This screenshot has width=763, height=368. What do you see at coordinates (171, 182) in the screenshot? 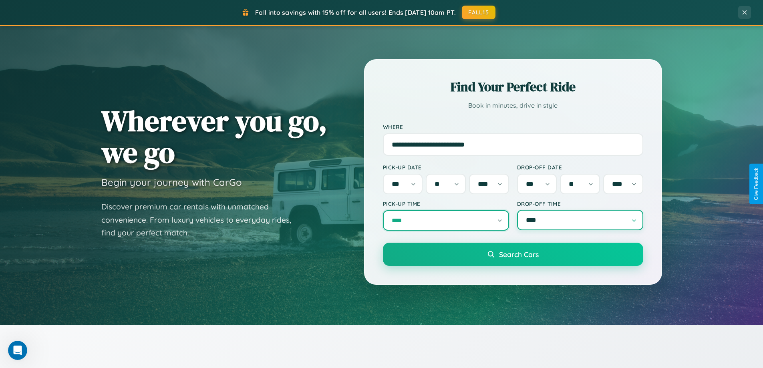
I see `h3: Begin your journey with CarGo` at bounding box center [171, 182].